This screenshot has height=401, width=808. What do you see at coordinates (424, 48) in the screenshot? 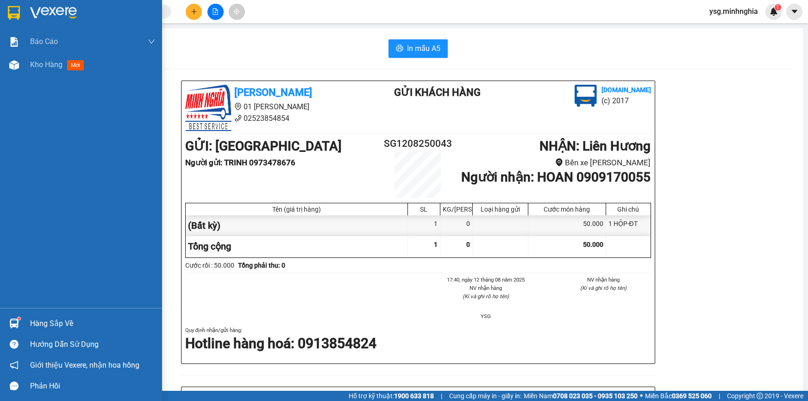
I see `span: In mẫu A5` at bounding box center [424, 48].